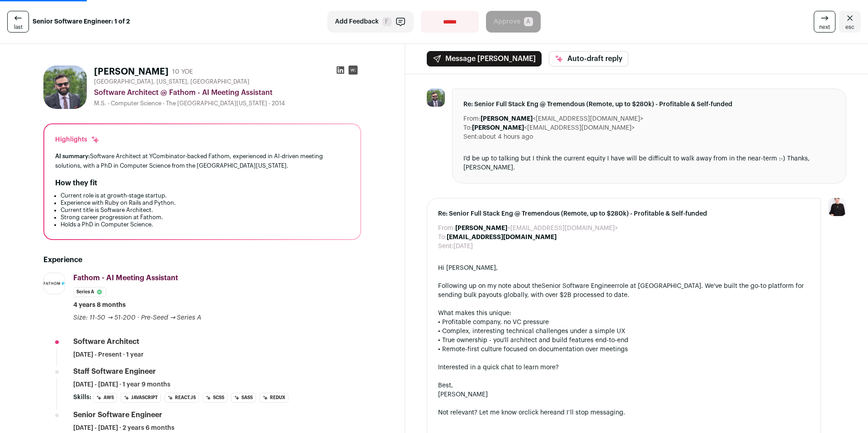 Image resolution: width=868 pixels, height=433 pixels. Describe the element at coordinates (824, 22) in the screenshot. I see `a: next` at that location.